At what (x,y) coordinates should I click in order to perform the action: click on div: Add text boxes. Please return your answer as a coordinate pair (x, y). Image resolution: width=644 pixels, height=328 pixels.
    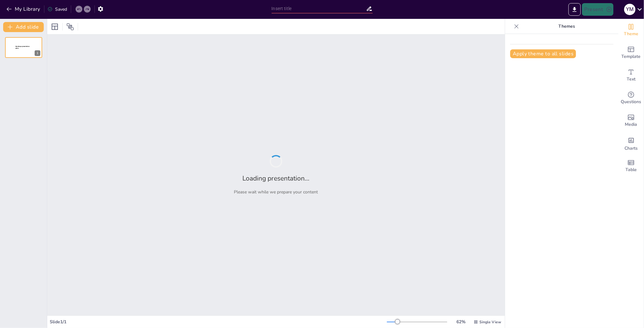
    Looking at the image, I should click on (631, 75).